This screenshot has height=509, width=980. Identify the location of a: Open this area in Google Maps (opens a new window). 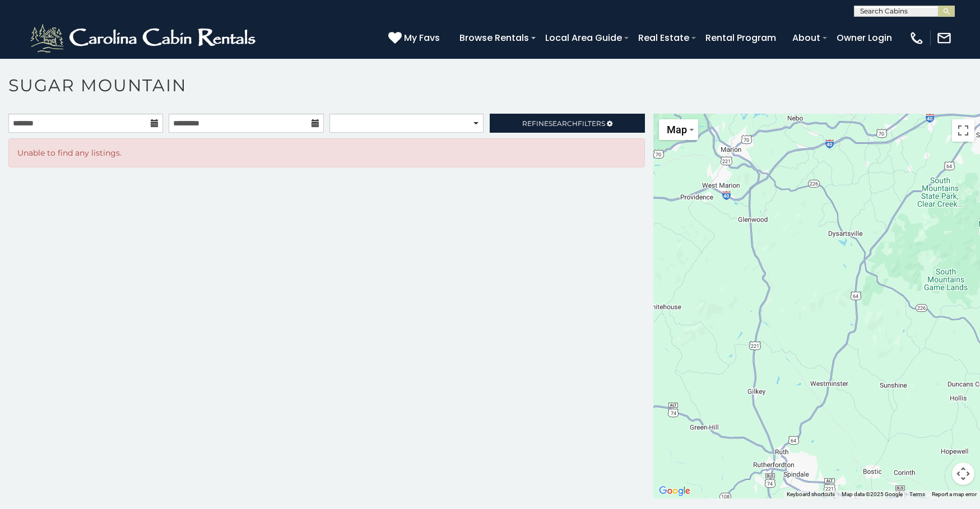
(675, 492).